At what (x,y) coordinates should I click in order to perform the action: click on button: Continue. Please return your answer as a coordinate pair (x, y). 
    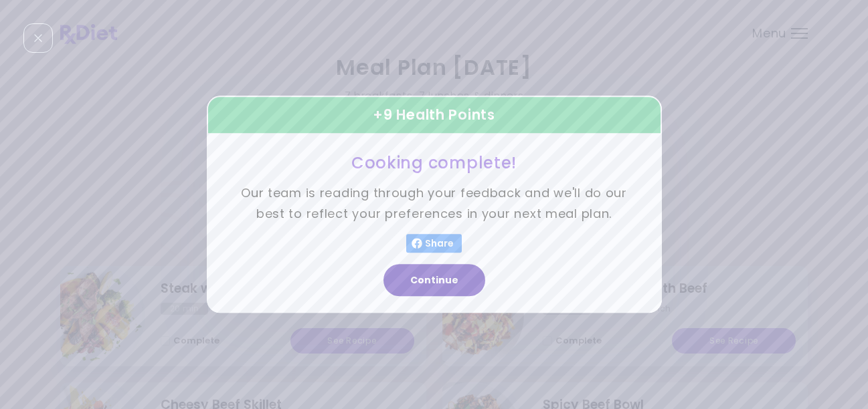
    Looking at the image, I should click on (434, 280).